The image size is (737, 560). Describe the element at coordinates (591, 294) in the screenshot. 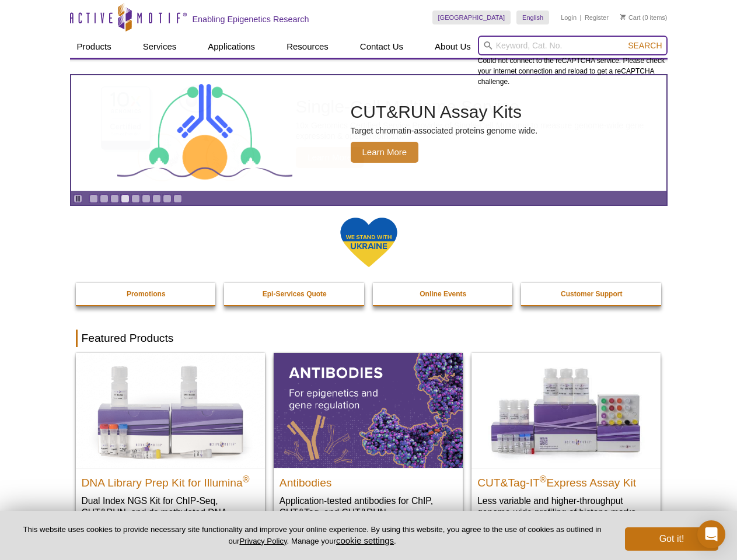

I see `strong: Customer Support` at that location.